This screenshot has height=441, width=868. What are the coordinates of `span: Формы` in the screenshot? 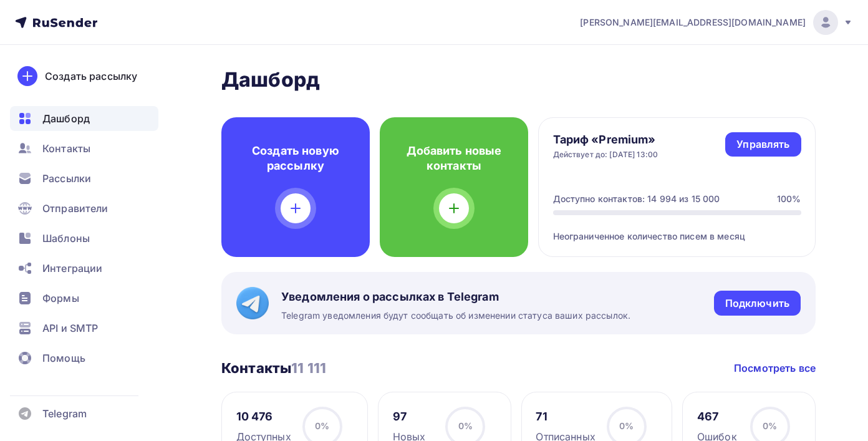 It's located at (60, 298).